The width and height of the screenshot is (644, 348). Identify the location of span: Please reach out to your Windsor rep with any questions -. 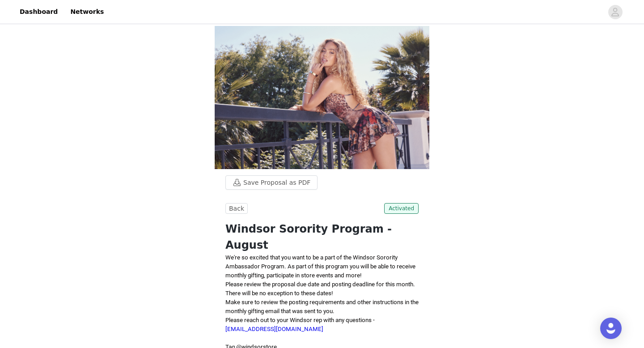
(300, 324).